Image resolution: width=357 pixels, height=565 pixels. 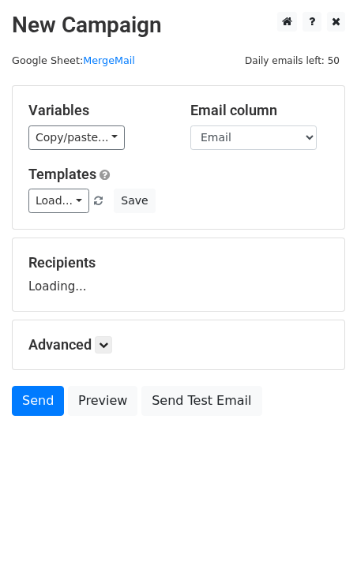 What do you see at coordinates (259, 110) in the screenshot?
I see `h5: Email column` at bounding box center [259, 110].